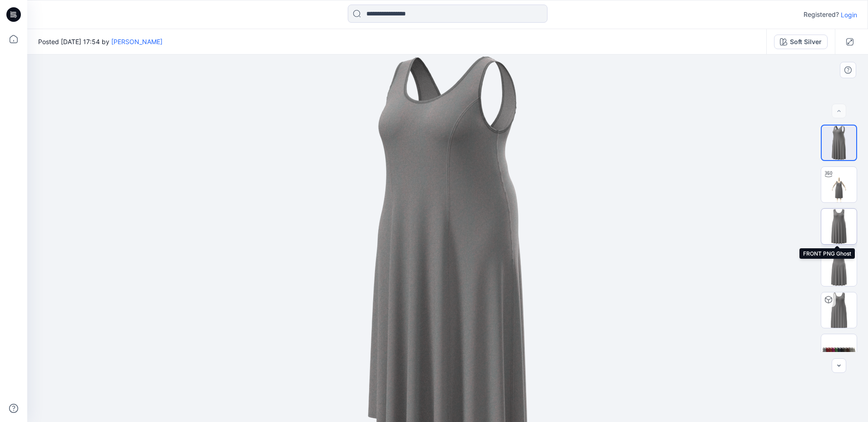 The width and height of the screenshot is (868, 422). What do you see at coordinates (821, 14) in the screenshot?
I see `p: Registered?` at bounding box center [821, 14].